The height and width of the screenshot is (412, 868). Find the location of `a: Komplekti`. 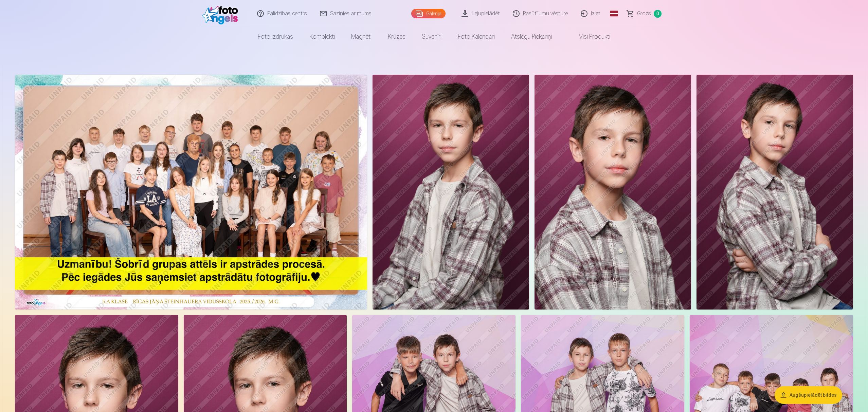

a: Komplekti is located at coordinates (322, 37).